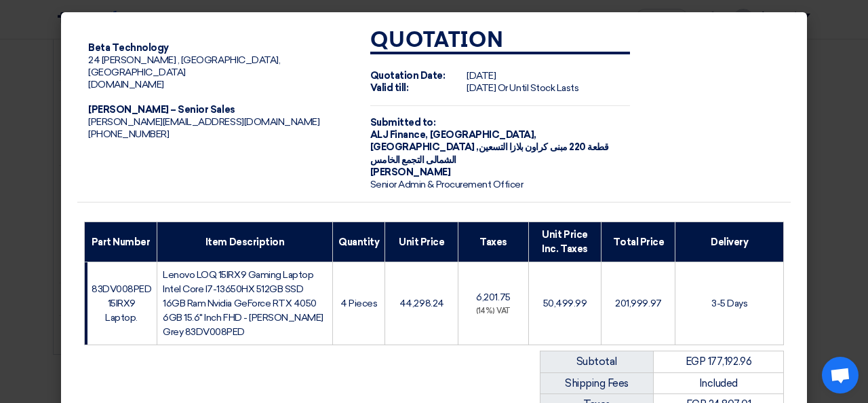 This screenshot has width=868, height=403. Describe the element at coordinates (218, 48) in the screenshot. I see `div: Beta Technology` at that location.